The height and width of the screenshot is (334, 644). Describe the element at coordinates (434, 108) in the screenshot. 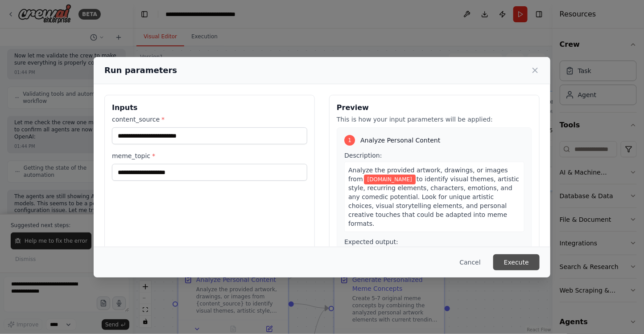

I see `h3: Preview` at that location.